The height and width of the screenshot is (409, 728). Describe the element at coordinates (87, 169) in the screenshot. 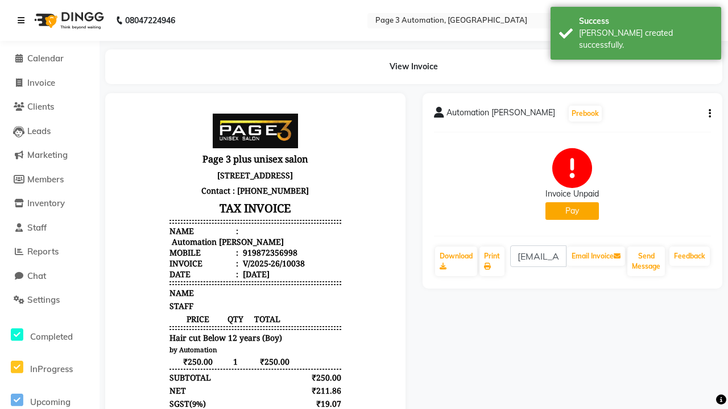

I see `div: Date` at that location.